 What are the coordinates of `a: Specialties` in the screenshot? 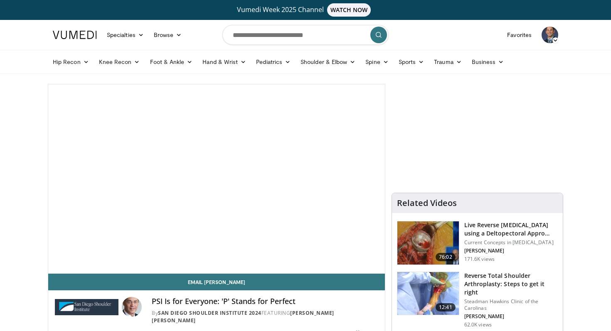 It's located at (125, 35).